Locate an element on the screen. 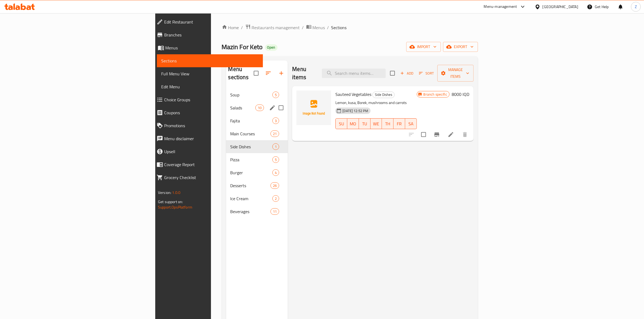  span: Ice Cream is located at coordinates (252, 198).